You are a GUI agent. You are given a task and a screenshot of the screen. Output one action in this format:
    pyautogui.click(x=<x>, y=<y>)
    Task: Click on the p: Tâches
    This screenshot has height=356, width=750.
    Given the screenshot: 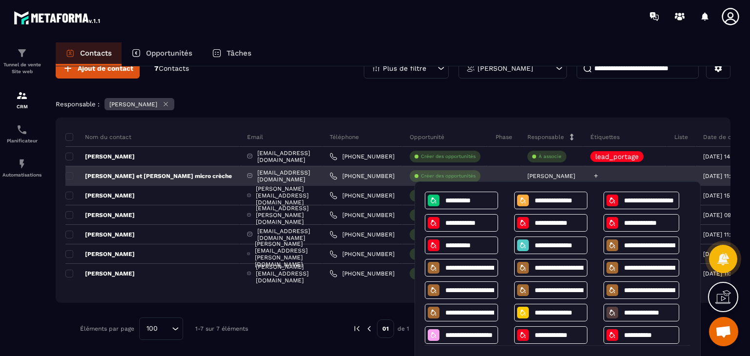 What is the action you would take?
    pyautogui.click(x=239, y=53)
    